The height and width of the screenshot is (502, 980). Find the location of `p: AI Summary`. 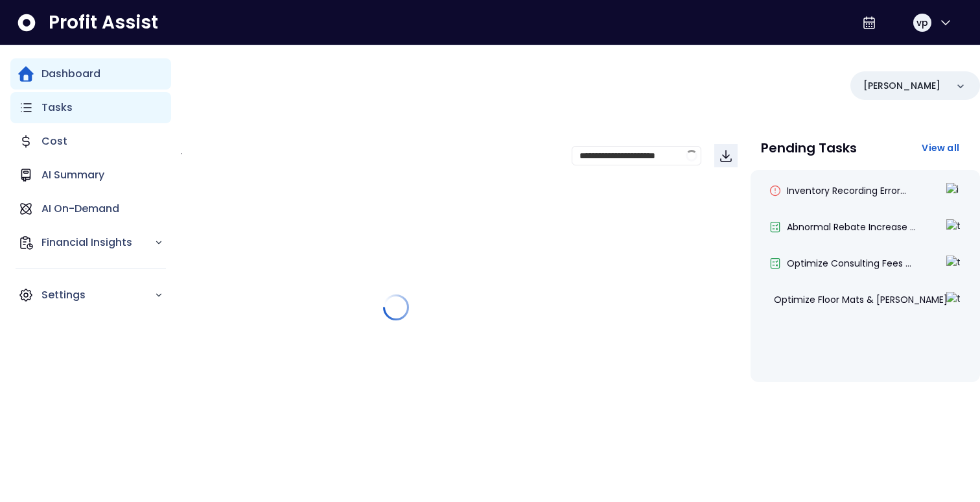

p: AI Summary is located at coordinates (73, 175).